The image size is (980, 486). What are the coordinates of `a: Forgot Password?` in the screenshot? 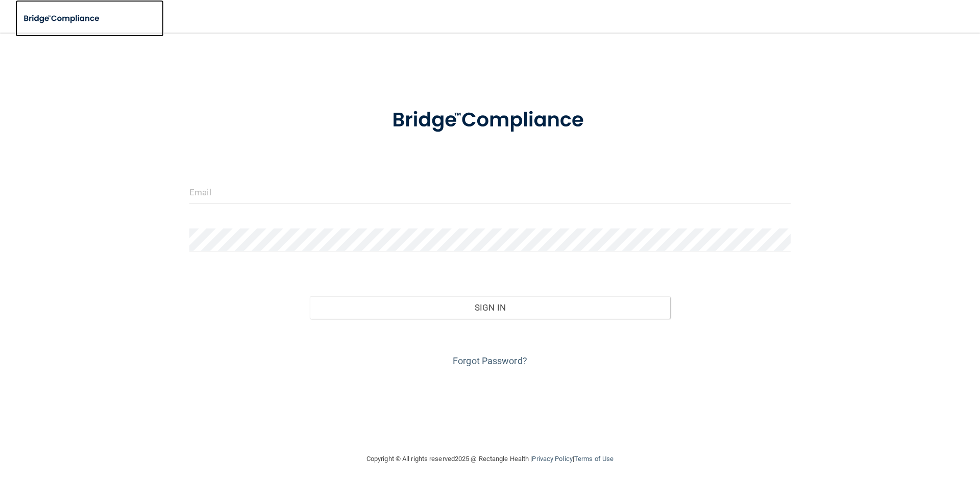 It's located at (490, 360).